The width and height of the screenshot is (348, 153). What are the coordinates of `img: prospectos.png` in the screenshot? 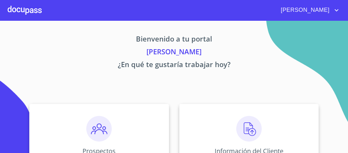 It's located at (99, 128).